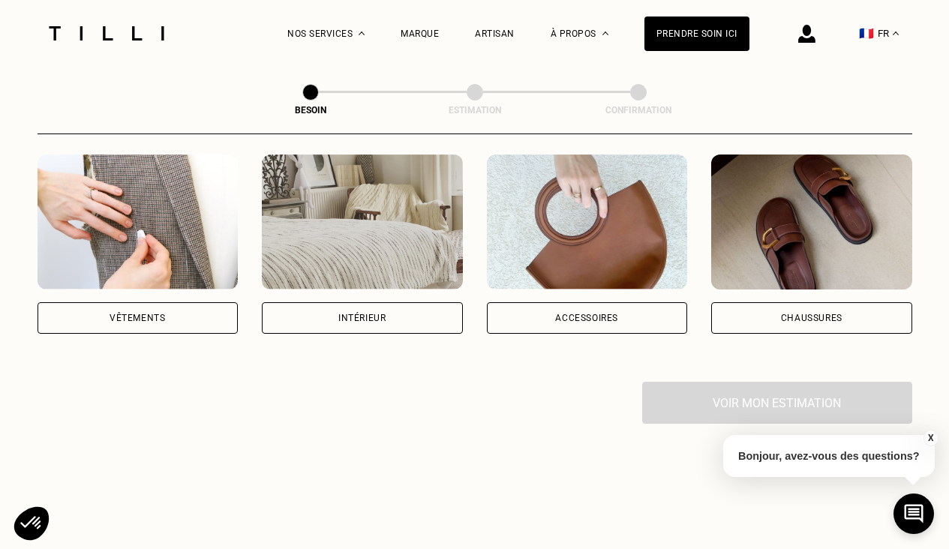  What do you see at coordinates (419, 34) in the screenshot?
I see `div: Marque` at bounding box center [419, 34].